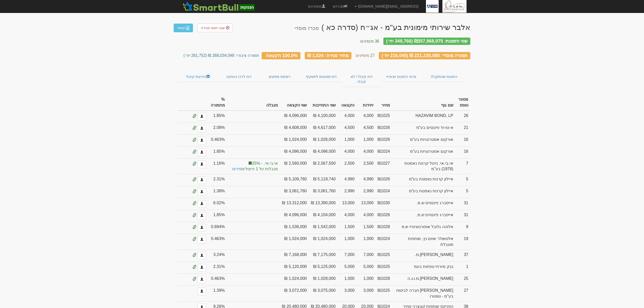 The image size is (644, 308). Describe the element at coordinates (218, 166) in the screenshot. I see `td: 1.16%` at that location.